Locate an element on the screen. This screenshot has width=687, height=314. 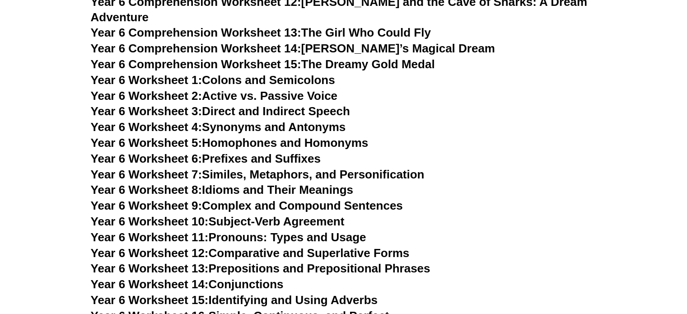
span: Year 6 Worksheet 12: is located at coordinates (150, 253).